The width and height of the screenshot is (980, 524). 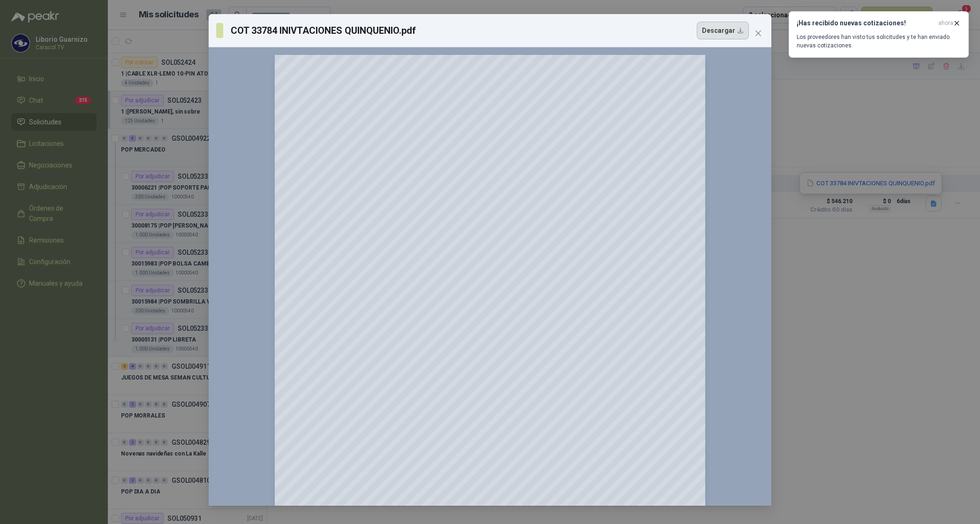 What do you see at coordinates (946, 23) in the screenshot?
I see `span: ahora` at bounding box center [946, 23].